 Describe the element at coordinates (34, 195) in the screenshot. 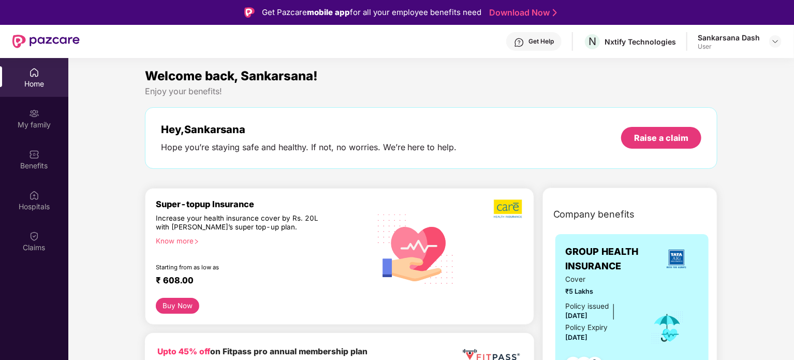

I see `img: svg+xml;base64,PHN2ZyBpZD0iSG9zcGl0YWxzIiB4bWxucz0iaHR0cDovL3d3dy53My5vcmcvMjAwMC9zdmciIHdpZHRoPS...` at that location.